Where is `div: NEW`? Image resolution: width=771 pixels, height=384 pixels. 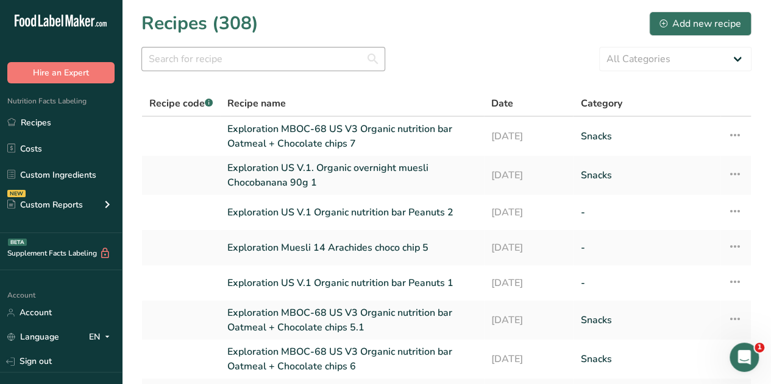 div: NEW is located at coordinates (16, 194).